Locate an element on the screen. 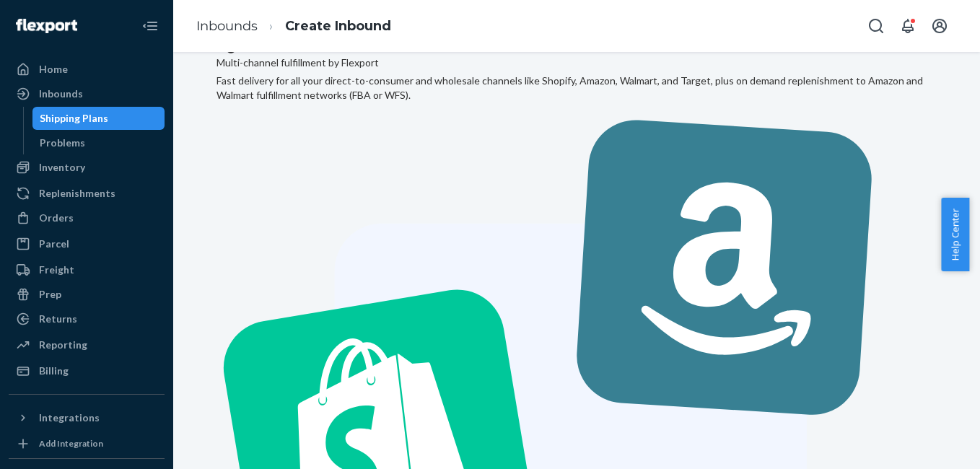  div: Fast delivery for all your direct-to-consumer and wholesale channels like Shopify, Amazon, Walmar... is located at coordinates (577, 88).